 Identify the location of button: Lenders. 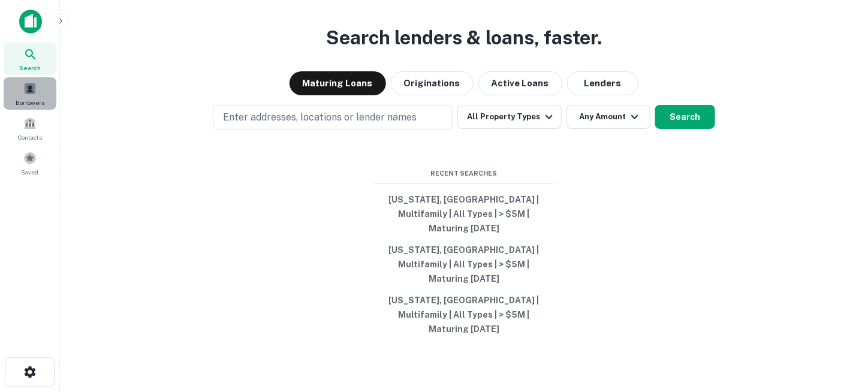
(603, 83).